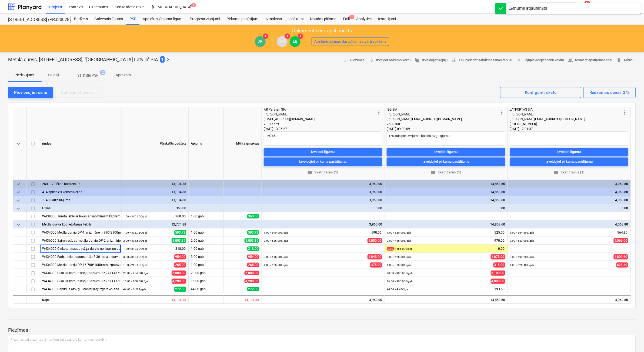 This screenshot has width=644, height=352. What do you see at coordinates (625, 60) in the screenshot?
I see `button: Arhīvu` at bounding box center [625, 60].